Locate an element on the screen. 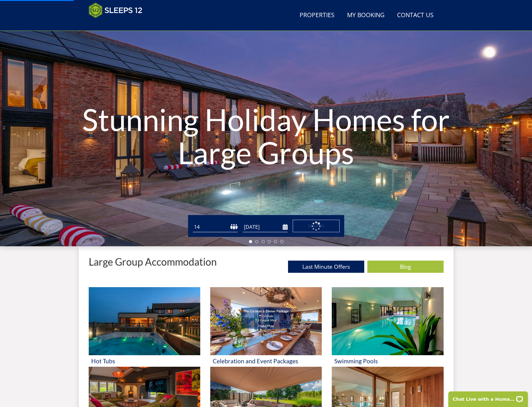 The image size is (532, 407). h1: Stunning Holiday Homes for Large Groups is located at coordinates (266, 136).